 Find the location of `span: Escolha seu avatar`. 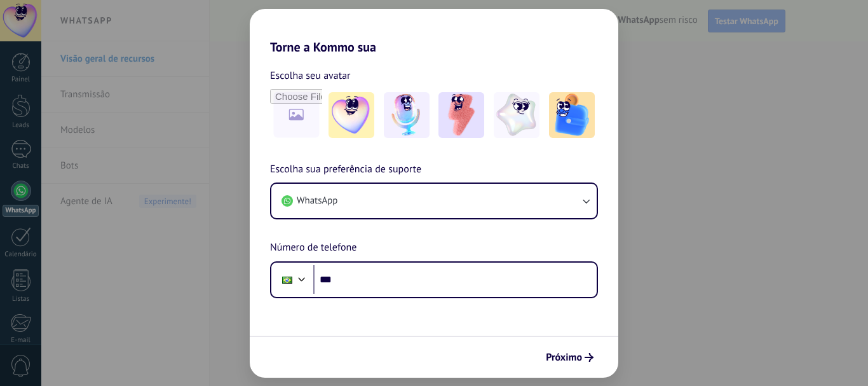

span: Escolha seu avatar is located at coordinates (310, 75).